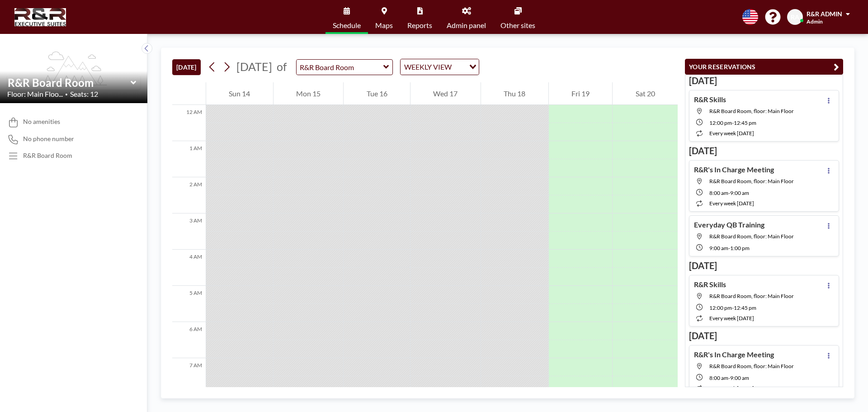 This screenshot has width=868, height=412. I want to click on span: No phone number, so click(48, 139).